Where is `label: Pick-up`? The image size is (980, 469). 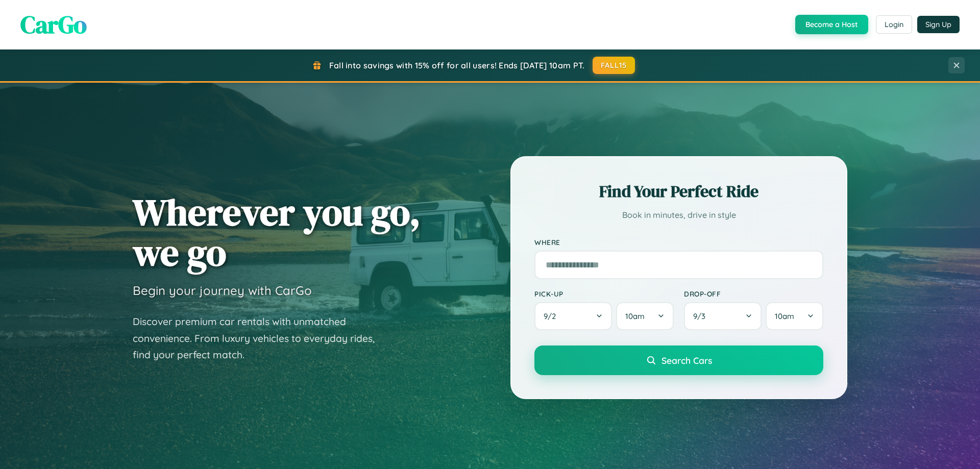 label: Pick-up is located at coordinates (604, 294).